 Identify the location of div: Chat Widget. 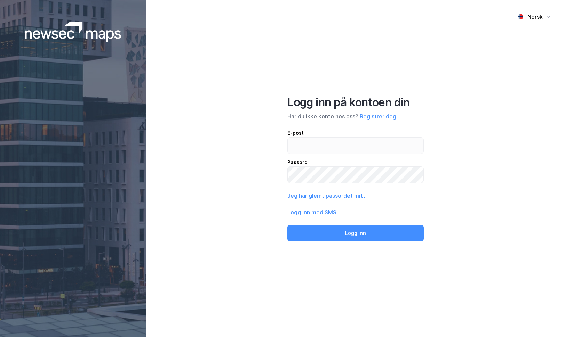
(547, 321).